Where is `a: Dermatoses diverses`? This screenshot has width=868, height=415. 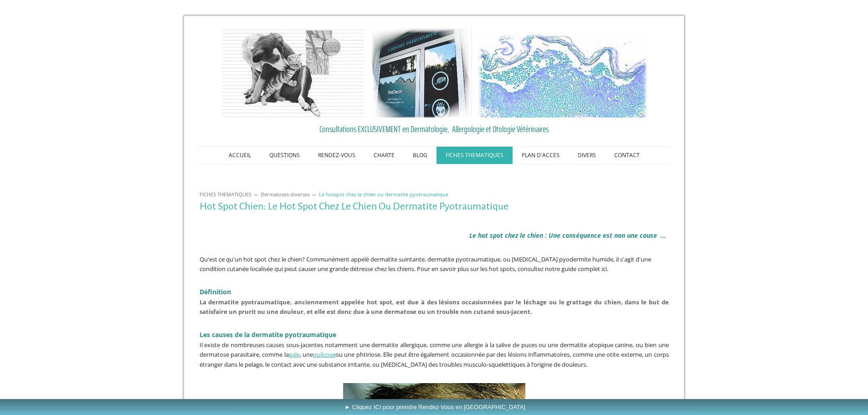 a: Dermatoses diverses is located at coordinates (285, 194).